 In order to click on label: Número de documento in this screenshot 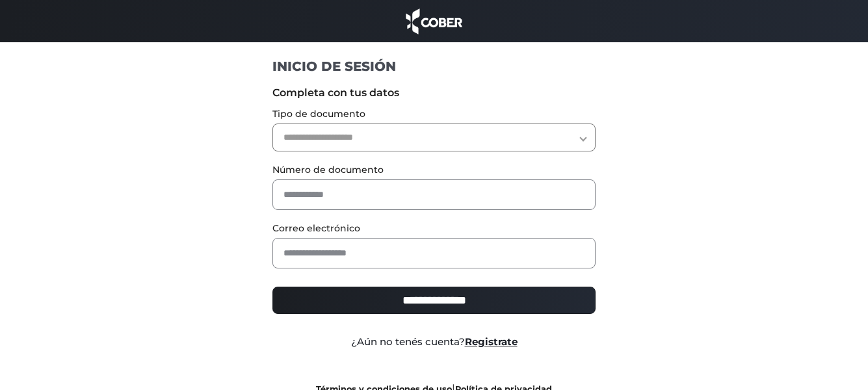, I will do `click(434, 169)`.